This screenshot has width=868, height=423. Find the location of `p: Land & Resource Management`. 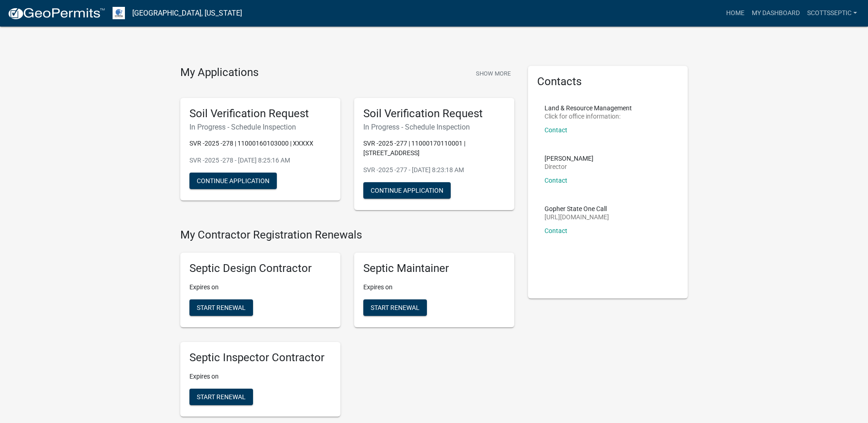

p: Land & Resource Management is located at coordinates (588, 108).